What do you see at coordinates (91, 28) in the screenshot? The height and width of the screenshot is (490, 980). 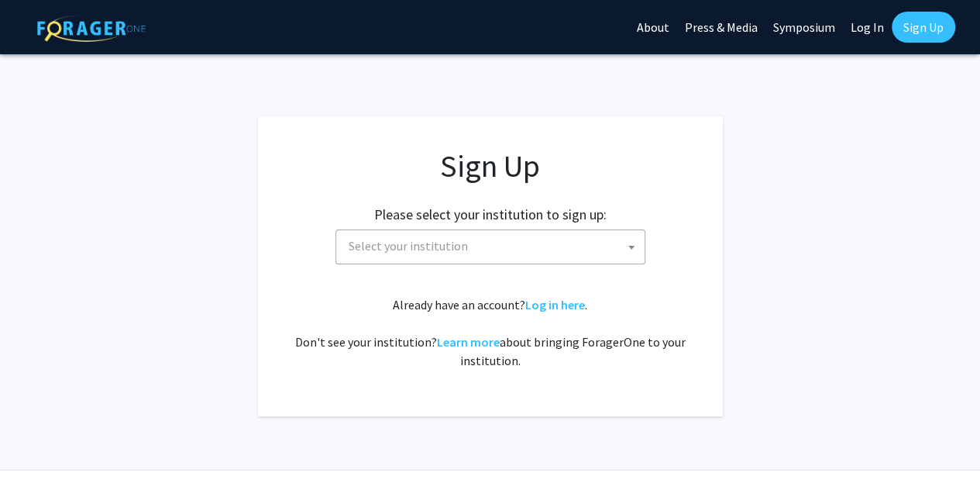 I see `img: ForagerOne Logo` at bounding box center [91, 28].